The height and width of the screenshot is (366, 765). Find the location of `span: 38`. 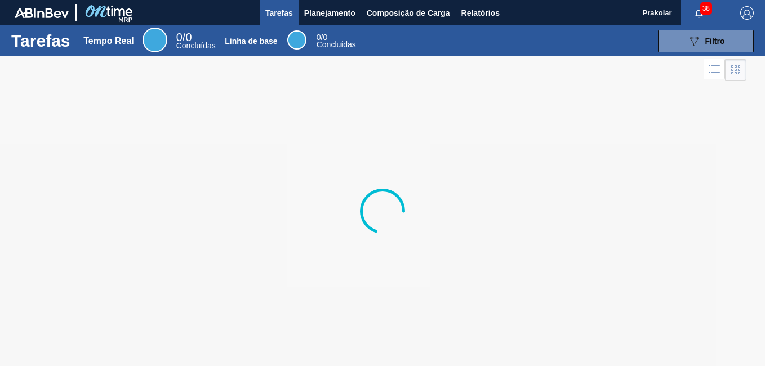

span: 38 is located at coordinates (706, 8).